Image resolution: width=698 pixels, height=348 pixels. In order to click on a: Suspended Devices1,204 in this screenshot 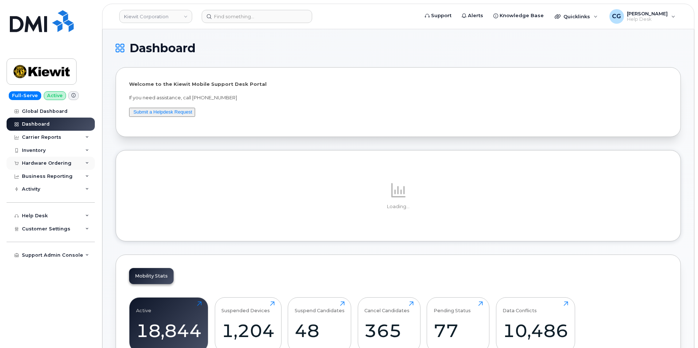, I will do `click(248, 324)`.